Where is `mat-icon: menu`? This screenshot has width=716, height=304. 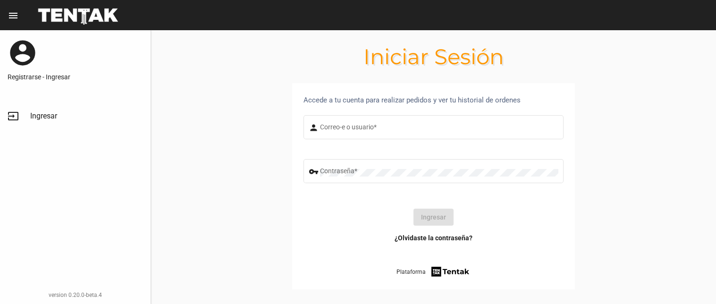 mat-icon: menu is located at coordinates (13, 16).